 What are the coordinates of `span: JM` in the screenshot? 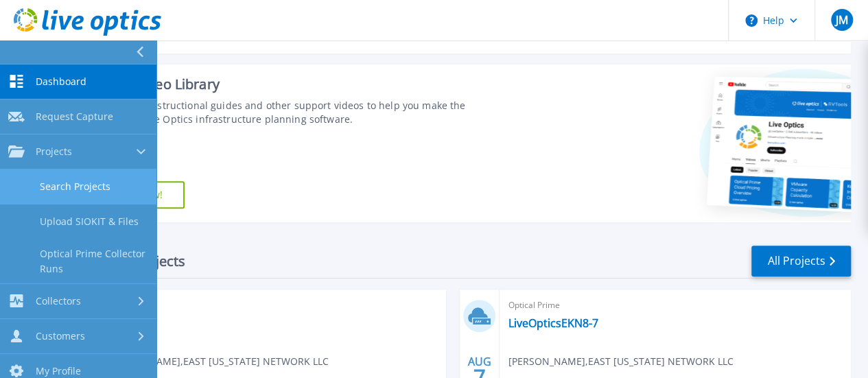 It's located at (841, 19).